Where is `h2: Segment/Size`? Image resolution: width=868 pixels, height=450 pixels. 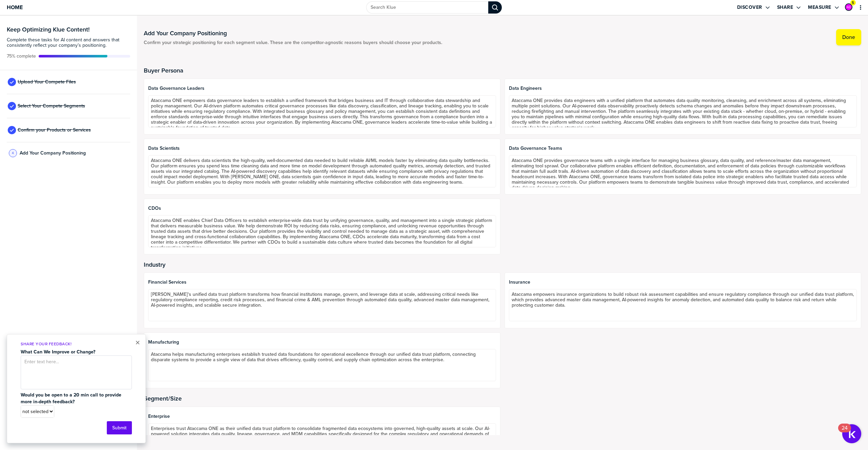
h2: Segment/Size is located at coordinates (503, 398).